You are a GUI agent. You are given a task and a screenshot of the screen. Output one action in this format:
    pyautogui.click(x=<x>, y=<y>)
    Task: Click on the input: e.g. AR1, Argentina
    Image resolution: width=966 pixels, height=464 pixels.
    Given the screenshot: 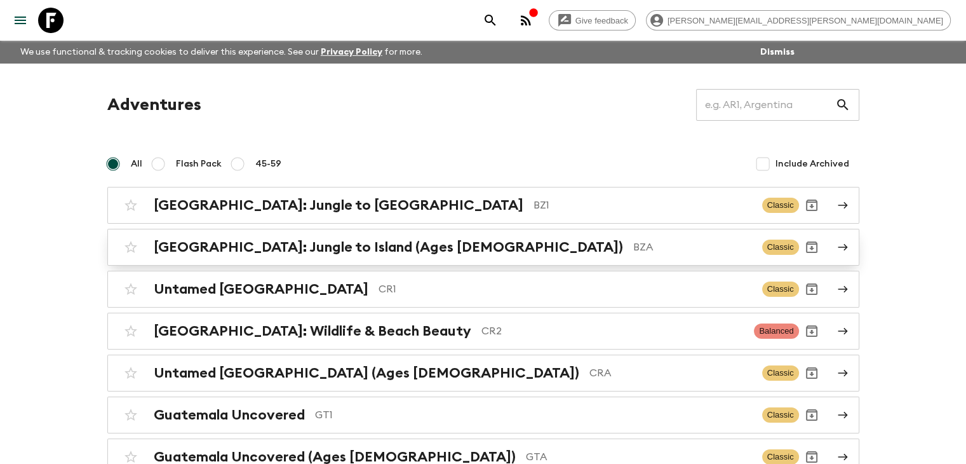 What is the action you would take?
    pyautogui.click(x=765, y=105)
    